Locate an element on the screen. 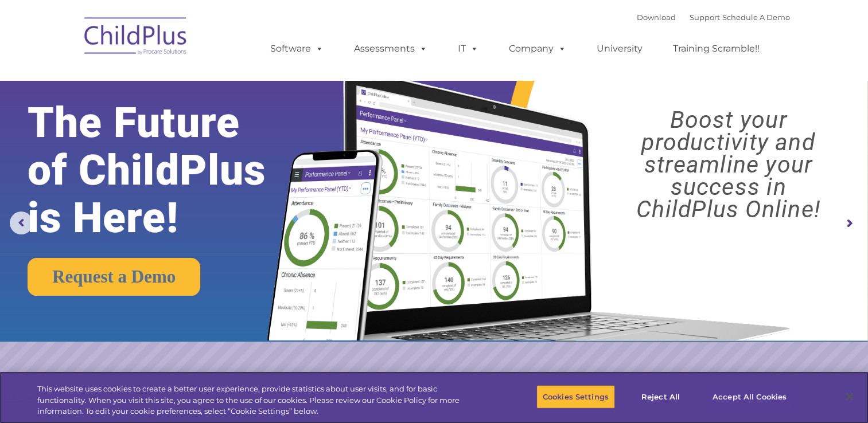 The image size is (868, 423). button: Reject All is located at coordinates (660, 397).